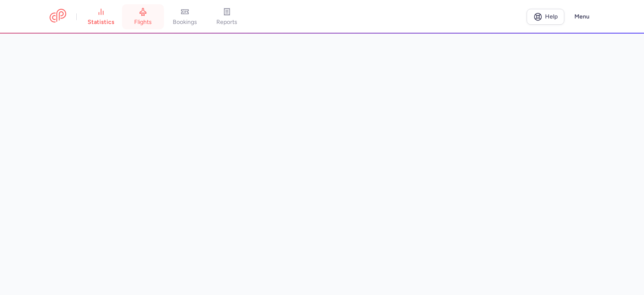 The image size is (644, 295). I want to click on a: statistics, so click(101, 17).